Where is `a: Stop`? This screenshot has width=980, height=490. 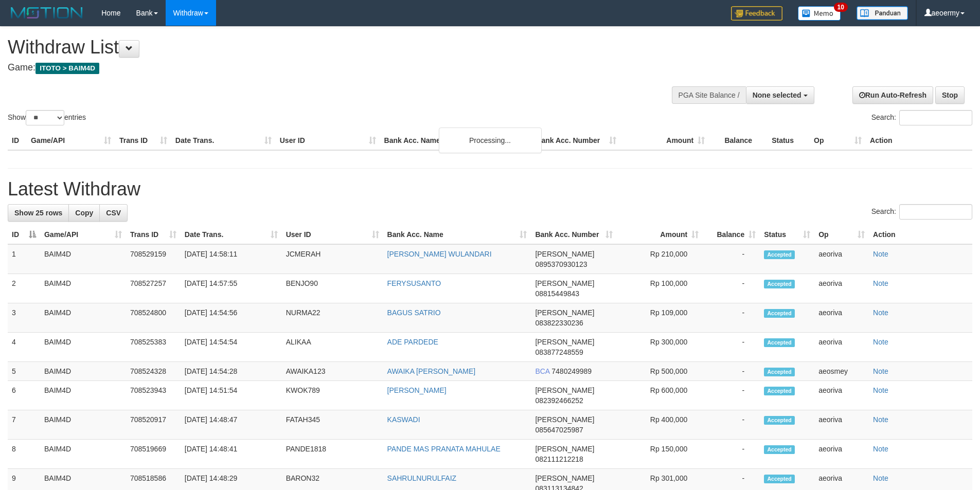 a: Stop is located at coordinates (949, 95).